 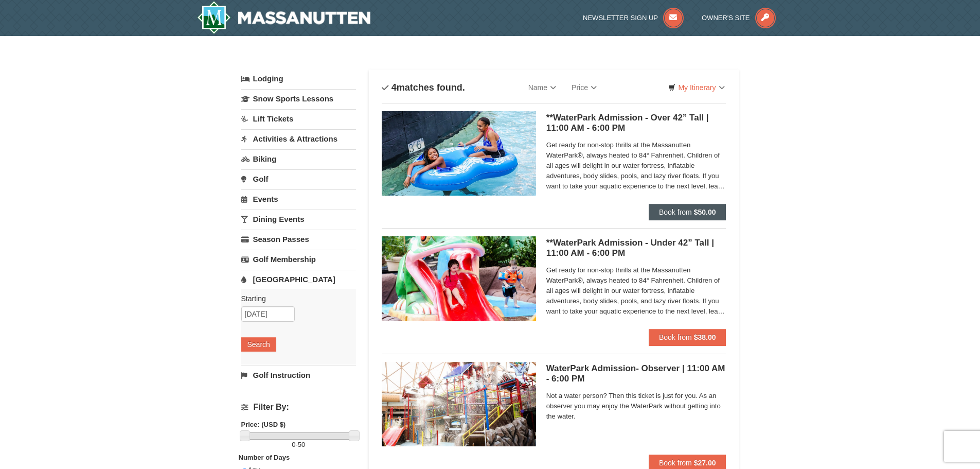 What do you see at coordinates (637, 123) in the screenshot?
I see `h5: **WaterPark Admission - Over 42” Tall | 11:00 AM - 6:00 PM` at bounding box center [637, 123].